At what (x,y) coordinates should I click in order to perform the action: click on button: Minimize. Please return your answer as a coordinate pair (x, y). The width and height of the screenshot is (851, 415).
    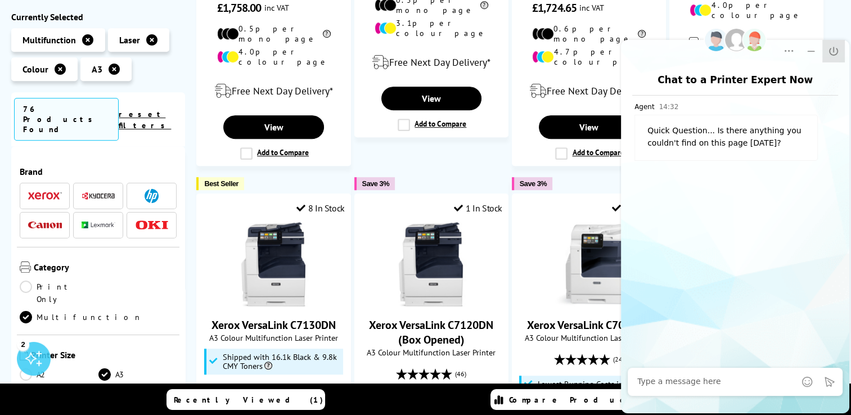
    Looking at the image, I should click on (192, 30).